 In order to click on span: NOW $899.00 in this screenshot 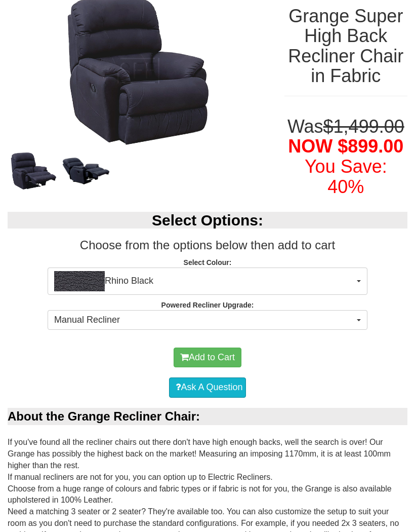, I will do `click(346, 146)`.